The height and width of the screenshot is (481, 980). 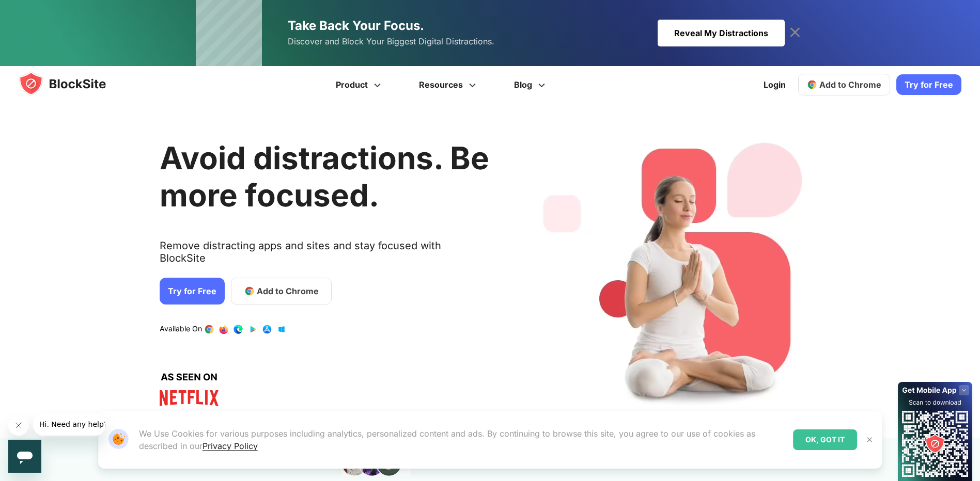 What do you see at coordinates (72, 84) in the screenshot?
I see `img: blocksite-icon.5d769676.svg` at bounding box center [72, 84].